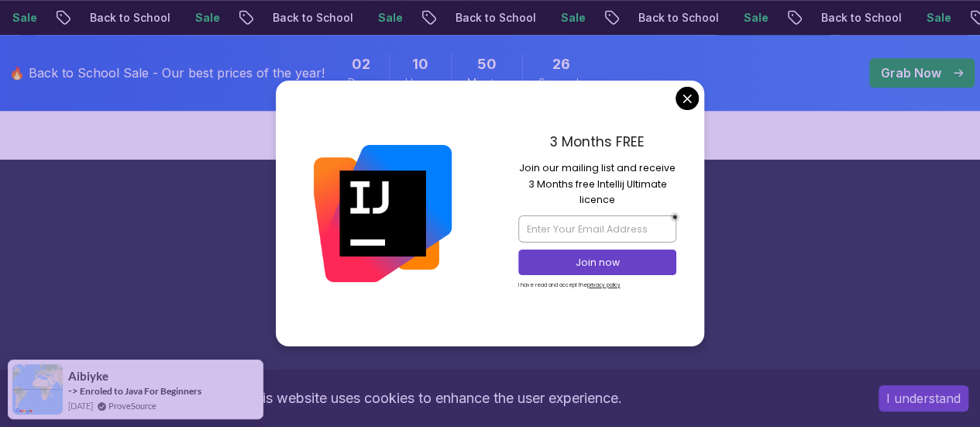 The image size is (980, 427). I want to click on h2: Benefits of joining Amigoscode, so click(490, 324).